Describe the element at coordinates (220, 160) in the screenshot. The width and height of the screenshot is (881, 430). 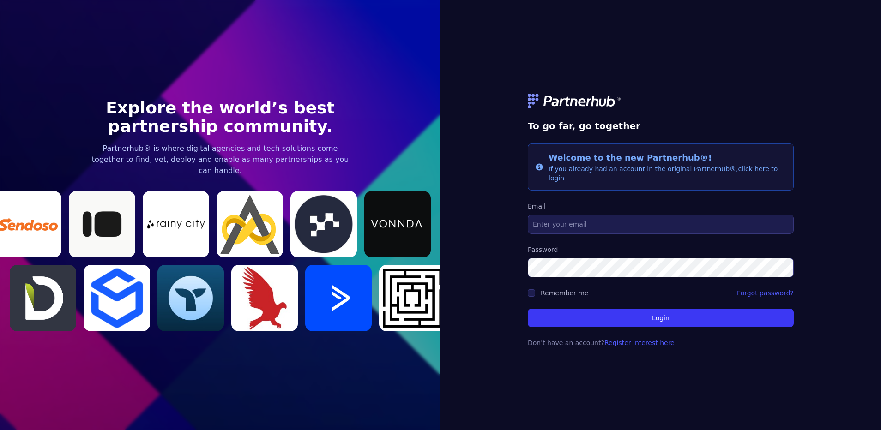
I see `p: Partnerhub® is where digital agencies and tech solutions come together to find, vet, deploy and e...` at that location.